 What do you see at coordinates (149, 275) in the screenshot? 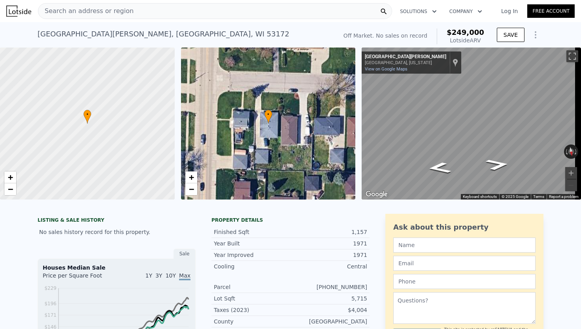
I see `span: 1Y` at bounding box center [149, 275].